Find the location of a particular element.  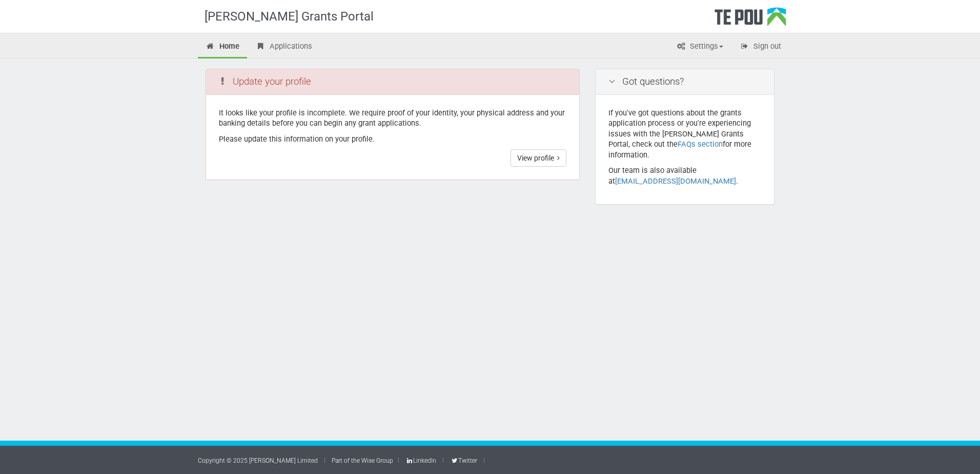

div: Got questions? is located at coordinates (685, 82).